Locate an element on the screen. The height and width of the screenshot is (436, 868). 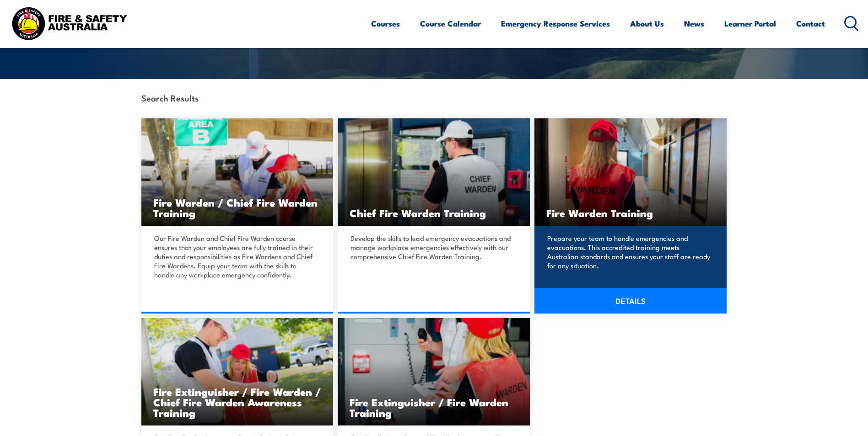
a: Fire Warden / Chief Fire Warden Training is located at coordinates (237, 171).